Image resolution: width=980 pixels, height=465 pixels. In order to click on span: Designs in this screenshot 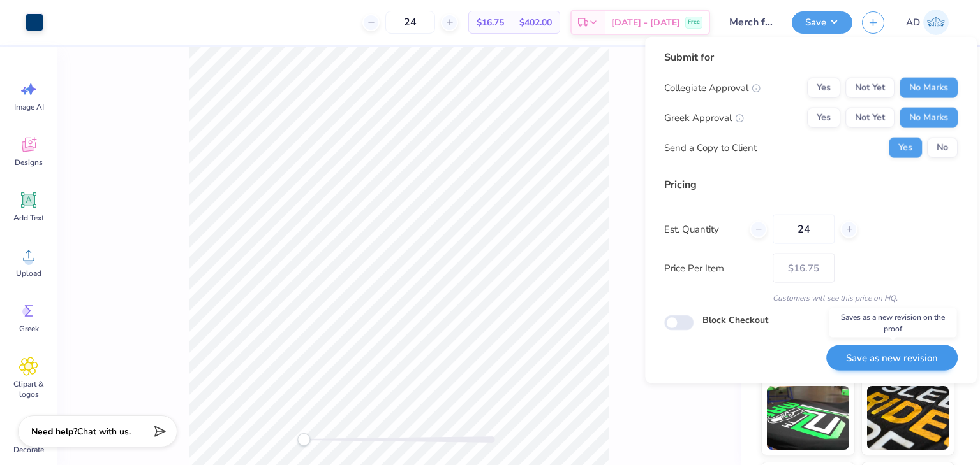, I will do `click(29, 163)`.